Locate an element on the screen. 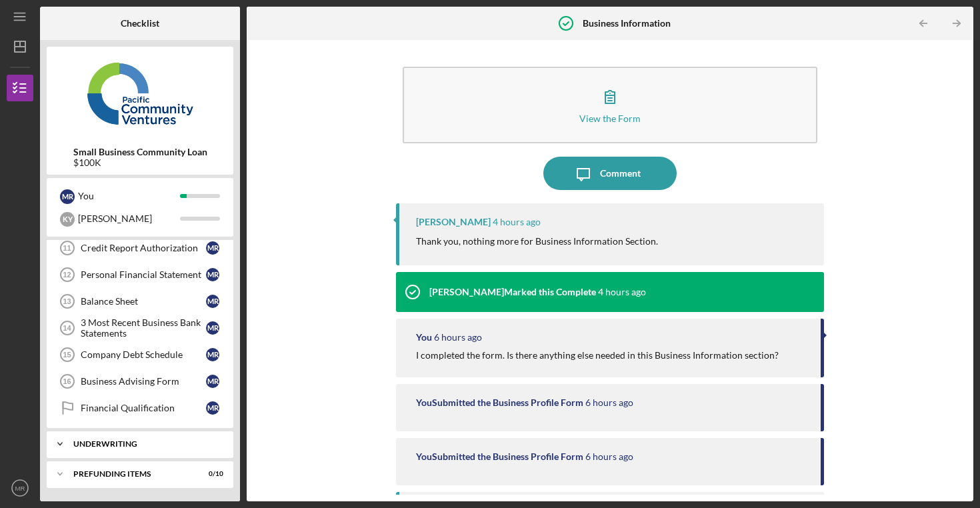 The width and height of the screenshot is (980, 508). a: 15Company Debt ScheduleMR is located at coordinates (140, 355).